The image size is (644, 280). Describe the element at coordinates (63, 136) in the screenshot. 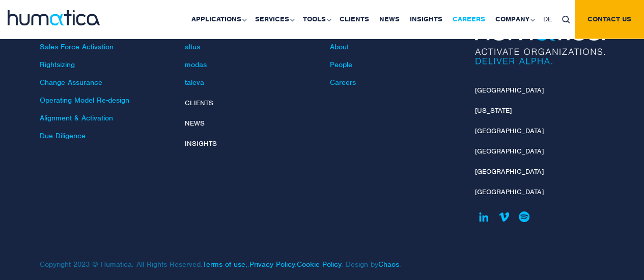

I see `a: Due Diligence` at that location.